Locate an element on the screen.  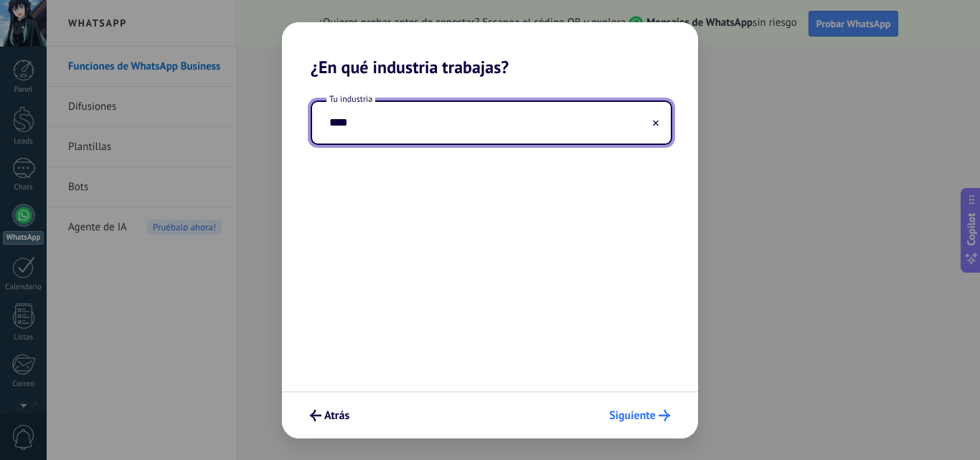
span: Atrás is located at coordinates (336, 416).